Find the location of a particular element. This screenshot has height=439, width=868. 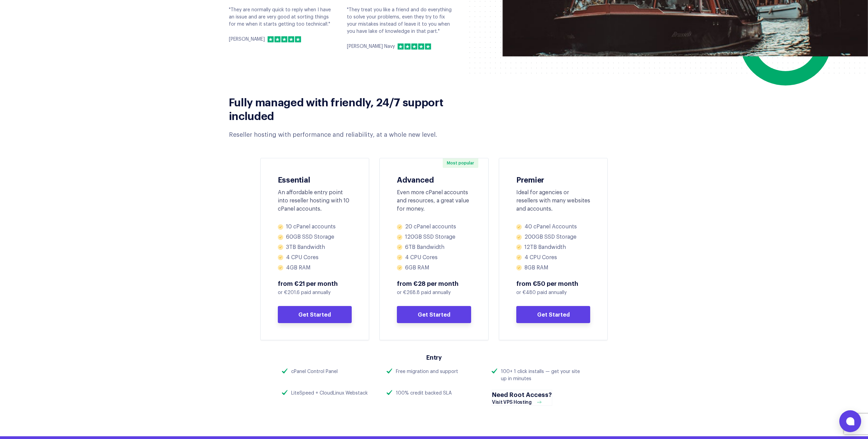

span: from €28 per month is located at coordinates (434, 284).